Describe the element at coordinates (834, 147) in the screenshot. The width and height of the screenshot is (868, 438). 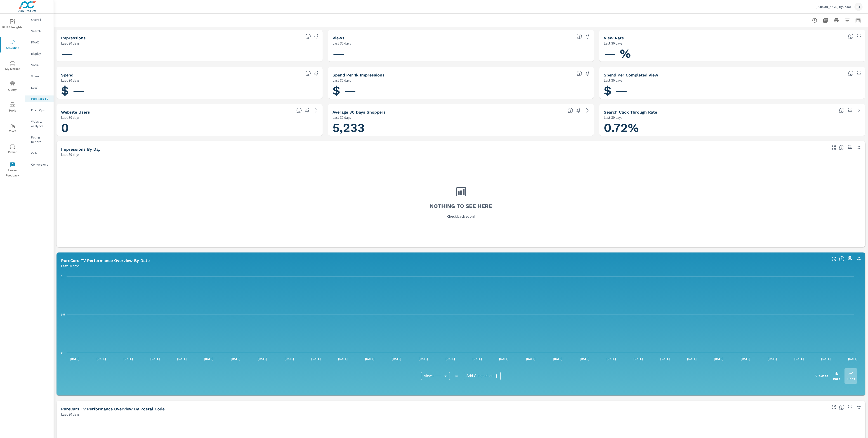
I see `button: Make Fullscreen` at that location.